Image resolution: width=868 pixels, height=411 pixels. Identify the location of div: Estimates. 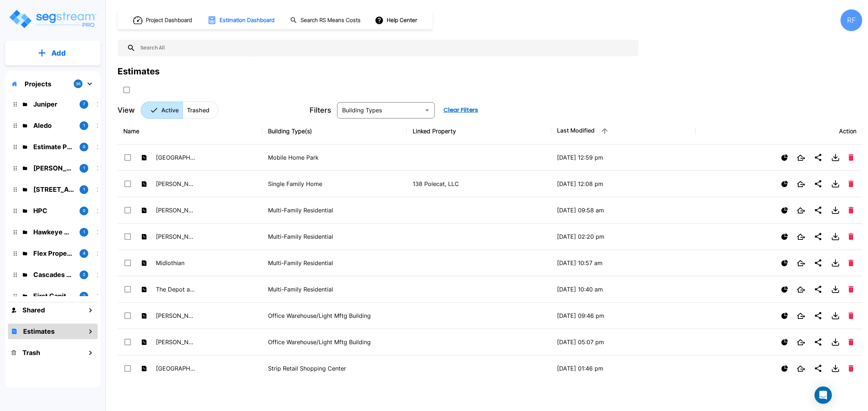
(138, 72).